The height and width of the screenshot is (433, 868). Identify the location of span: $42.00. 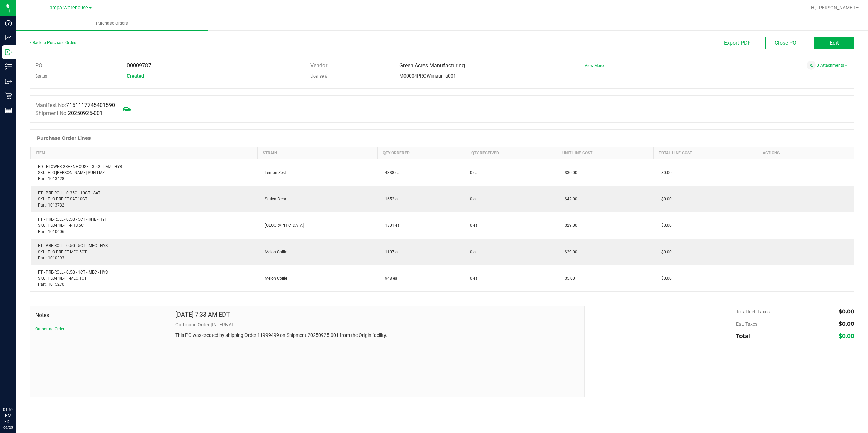
(569, 199).